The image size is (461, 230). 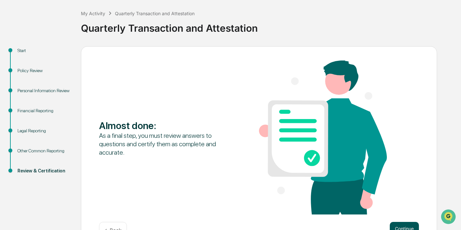 I want to click on div: Legal Reporting, so click(x=44, y=131).